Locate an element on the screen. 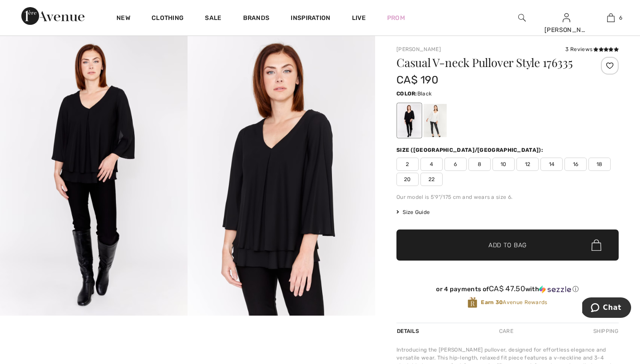  div: Offwhite is located at coordinates (435, 120).